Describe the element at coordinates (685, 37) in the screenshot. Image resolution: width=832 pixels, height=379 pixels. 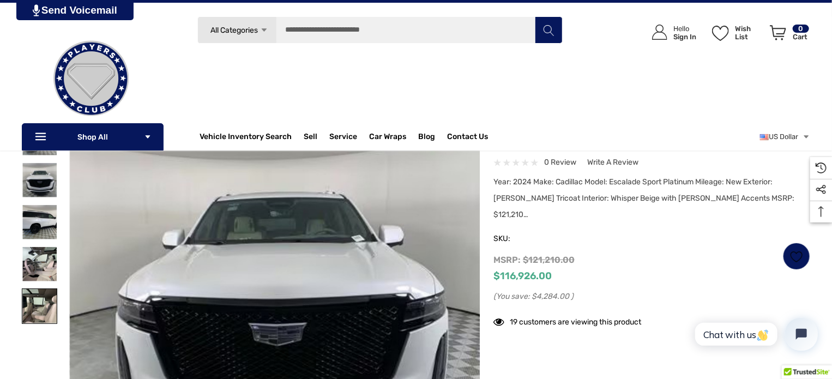
I see `p: Sign In` at that location.